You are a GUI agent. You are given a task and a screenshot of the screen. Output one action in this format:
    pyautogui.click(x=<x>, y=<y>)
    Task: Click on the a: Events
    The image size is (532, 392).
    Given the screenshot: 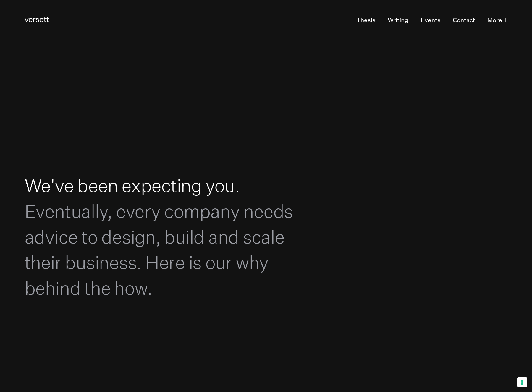 What is the action you would take?
    pyautogui.click(x=430, y=20)
    